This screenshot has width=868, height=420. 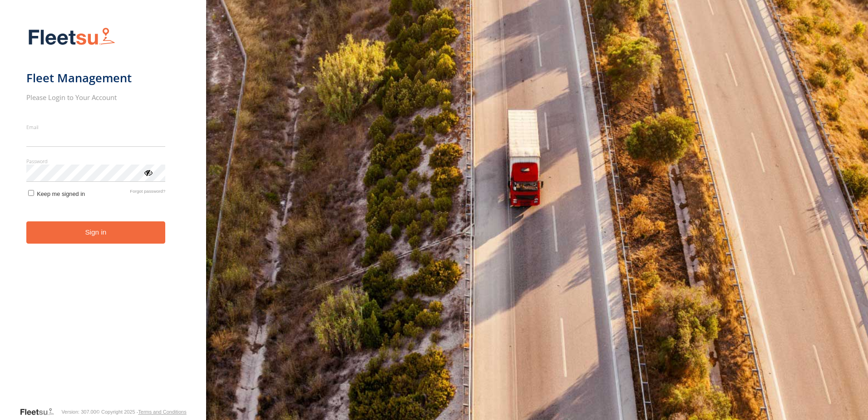 I want to click on label: Password, so click(x=96, y=161).